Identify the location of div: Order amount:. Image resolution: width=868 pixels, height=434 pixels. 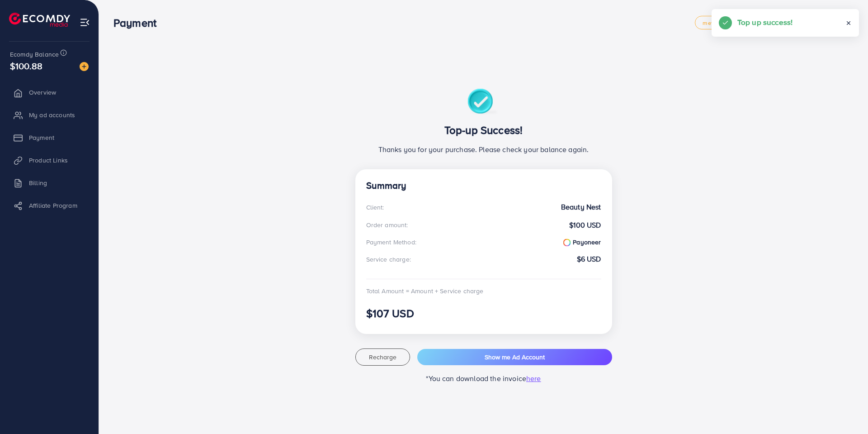
(387, 225).